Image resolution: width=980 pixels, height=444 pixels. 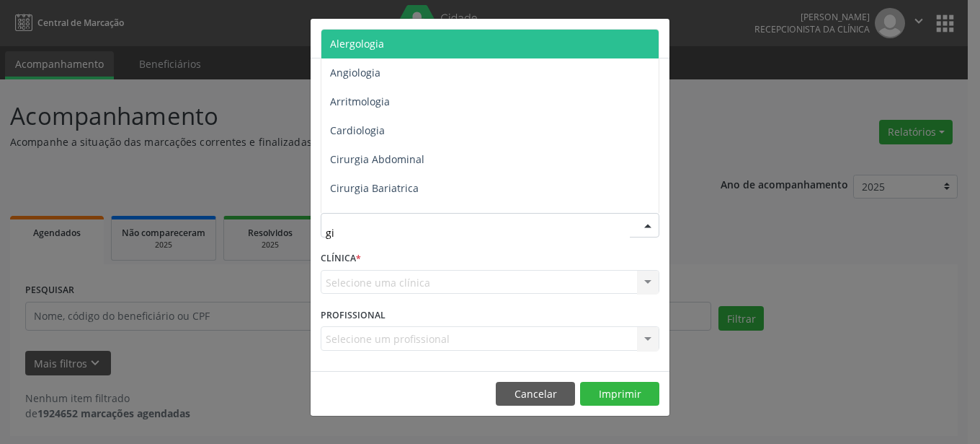 I want to click on button: Close, so click(x=656, y=36).